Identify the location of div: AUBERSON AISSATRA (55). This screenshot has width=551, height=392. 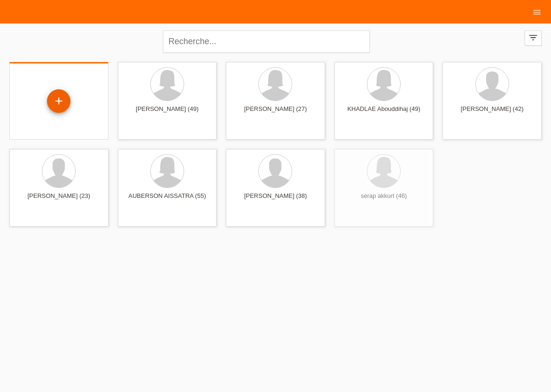
(167, 200).